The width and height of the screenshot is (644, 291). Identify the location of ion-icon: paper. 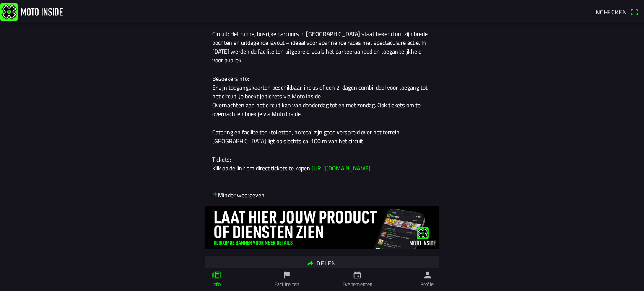
(216, 275).